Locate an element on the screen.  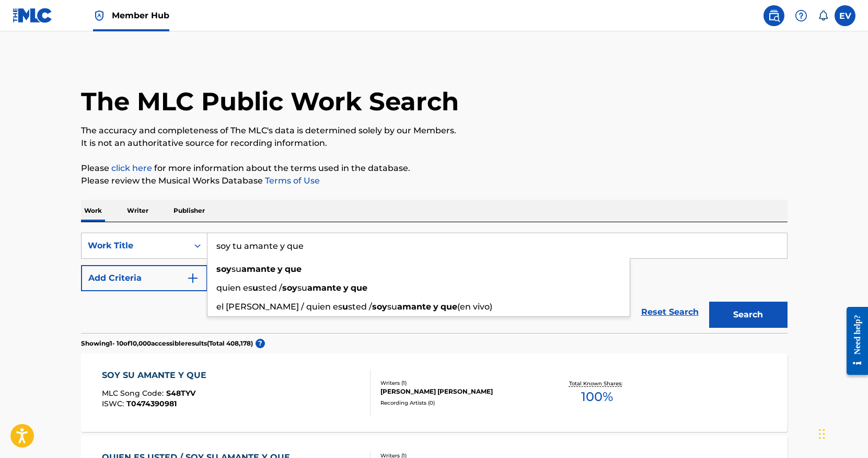
span: MLC Song Code : is located at coordinates (134, 393).